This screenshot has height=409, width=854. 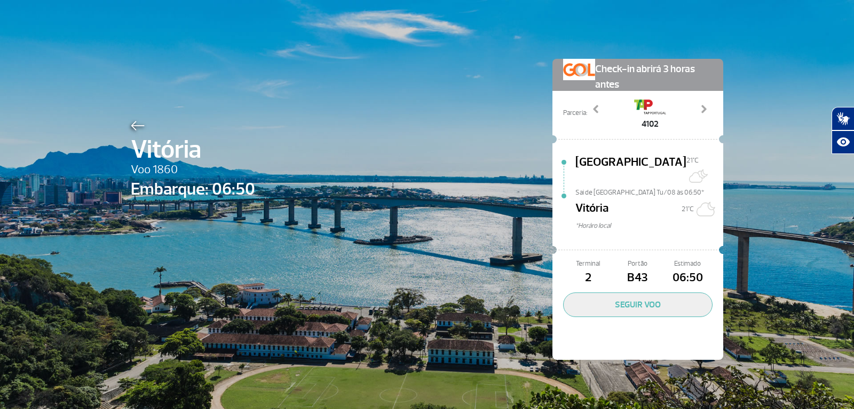 What do you see at coordinates (638, 304) in the screenshot?
I see `button: SEGUIR VOO` at bounding box center [638, 304].